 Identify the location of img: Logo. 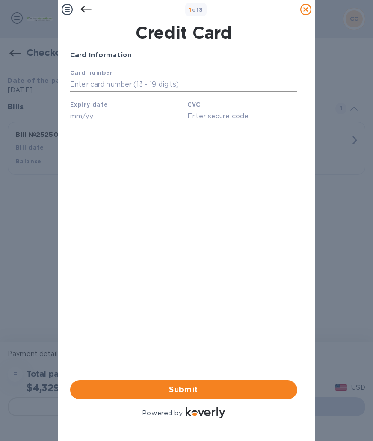
(205, 412).